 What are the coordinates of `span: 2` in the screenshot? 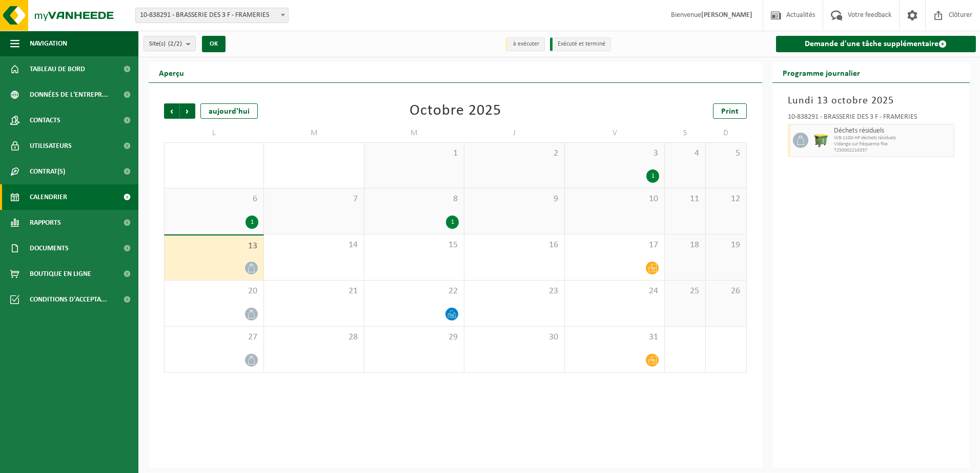 It's located at (514, 153).